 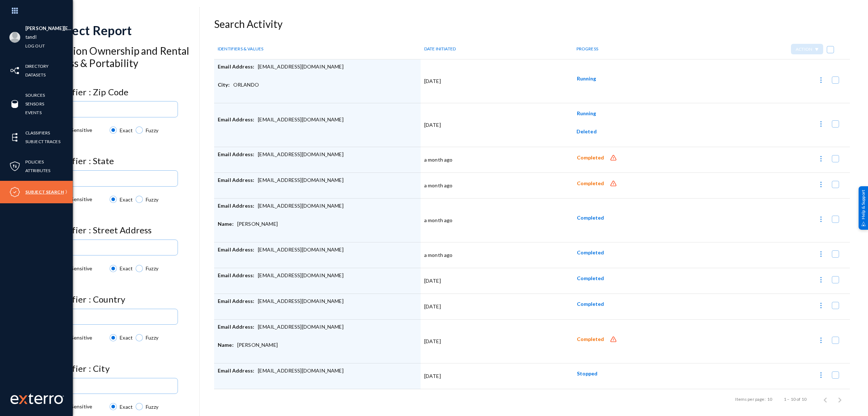 What do you see at coordinates (36, 75) in the screenshot?
I see `a: Datasets` at bounding box center [36, 75].